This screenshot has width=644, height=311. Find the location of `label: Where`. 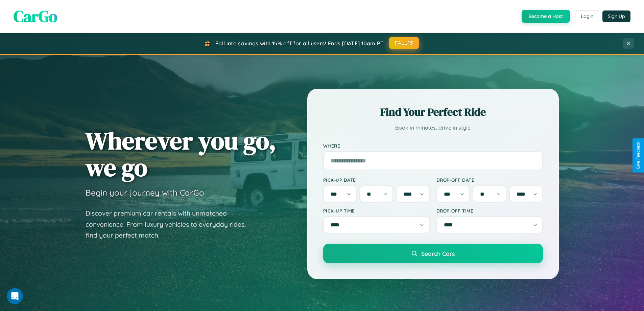

label: Where is located at coordinates (433, 145).